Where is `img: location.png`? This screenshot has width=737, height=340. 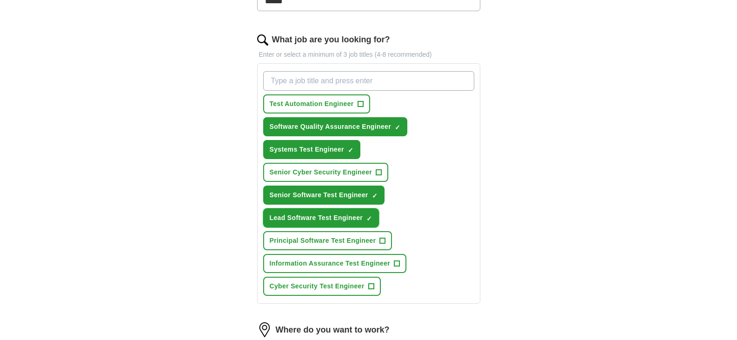 img: location.png is located at coordinates (264, 329).